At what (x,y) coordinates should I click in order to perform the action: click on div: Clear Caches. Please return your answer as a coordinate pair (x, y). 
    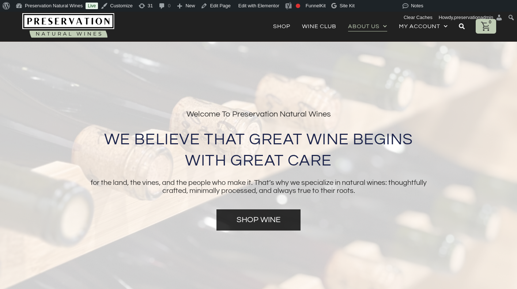
    Looking at the image, I should click on (418, 18).